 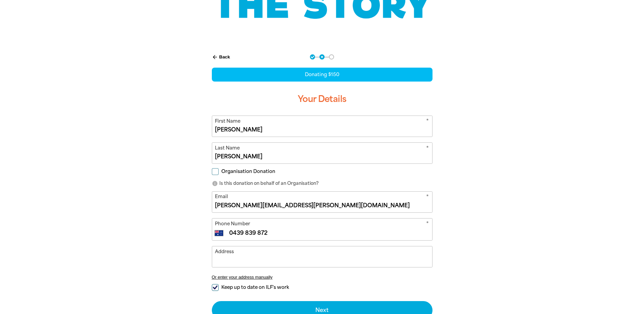 What do you see at coordinates (255, 287) in the screenshot?
I see `span: Keep up to date on ILF's work` at bounding box center [255, 287].